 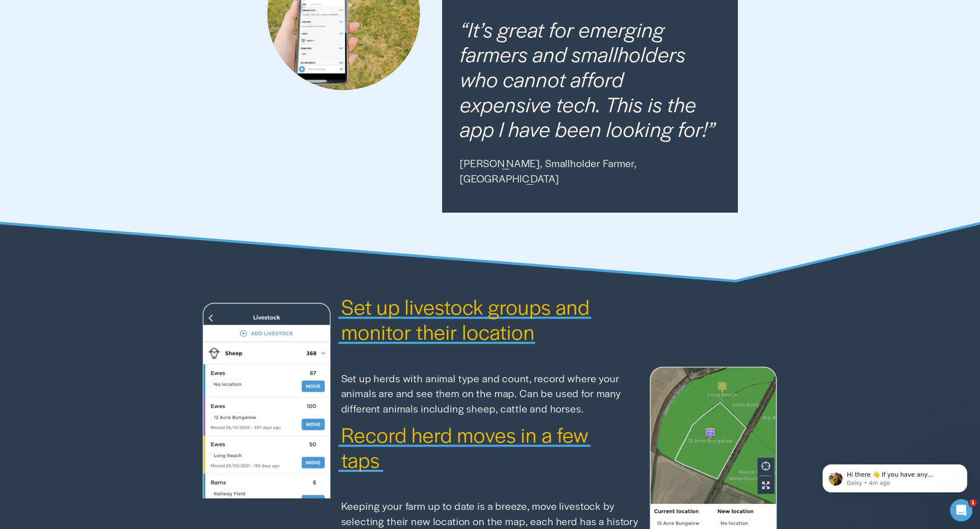 I want to click on div: message notification from Daisy, 4m ago. Hi there 👋 If you have any questions about our pricing o..., so click(x=85, y=32).